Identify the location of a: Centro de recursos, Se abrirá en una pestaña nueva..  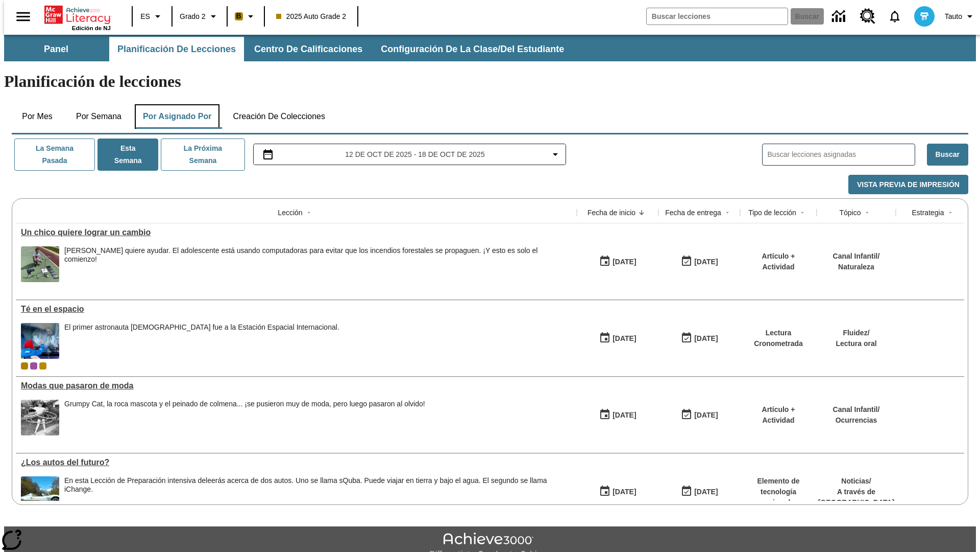
(868, 16).